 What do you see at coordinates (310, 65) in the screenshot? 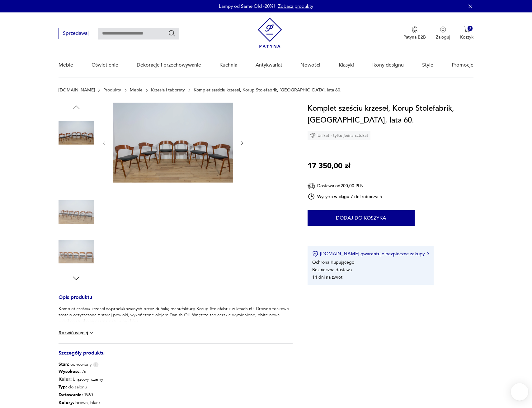
I see `a: Nowości` at bounding box center [310, 65].